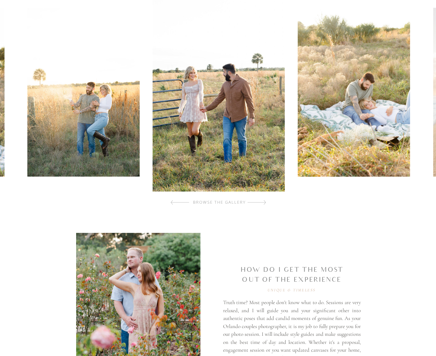 Image resolution: width=436 pixels, height=356 pixels. I want to click on img: Newly engaged couple pops a bottle of champagne in a field during their engagement photo session, so click(83, 92).